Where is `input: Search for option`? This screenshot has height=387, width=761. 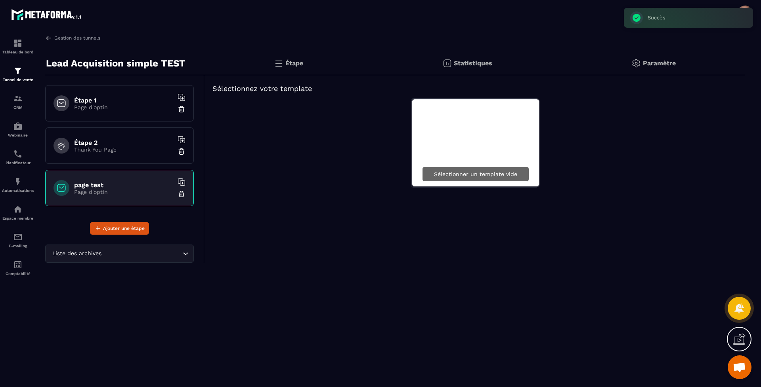
input: Search for option is located at coordinates (142, 254).